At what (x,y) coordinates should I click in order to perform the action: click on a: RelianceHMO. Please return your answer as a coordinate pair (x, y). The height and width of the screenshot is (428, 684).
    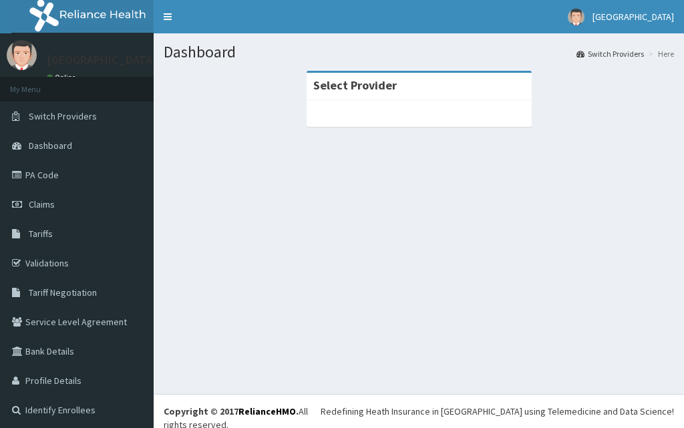
    Looking at the image, I should click on (267, 412).